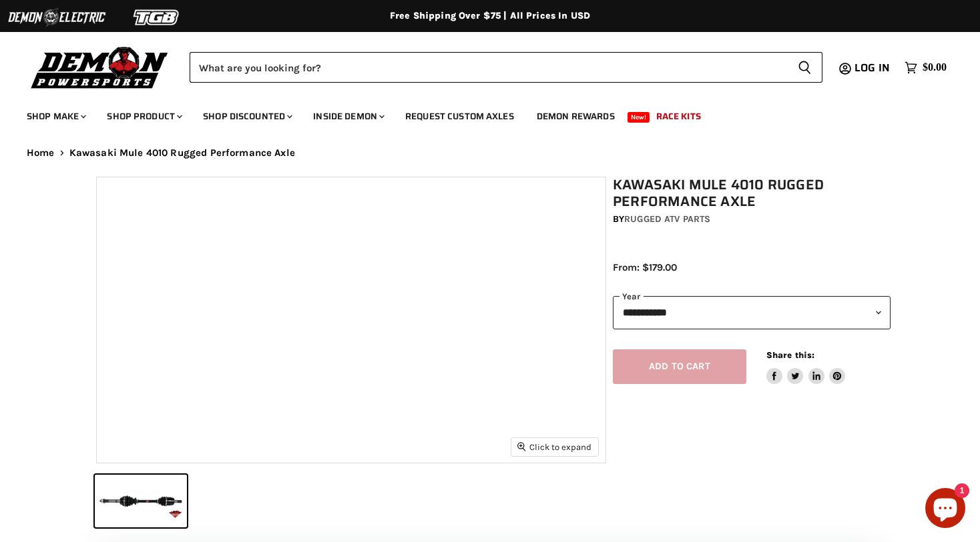 This screenshot has height=542, width=980. Describe the element at coordinates (247, 116) in the screenshot. I see `a: Shop Discounted` at that location.